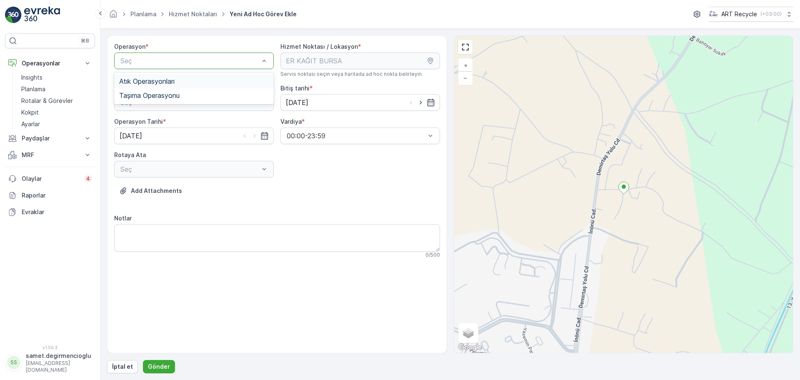 The height and width of the screenshot is (380, 800). I want to click on button: Gönder, so click(159, 367).